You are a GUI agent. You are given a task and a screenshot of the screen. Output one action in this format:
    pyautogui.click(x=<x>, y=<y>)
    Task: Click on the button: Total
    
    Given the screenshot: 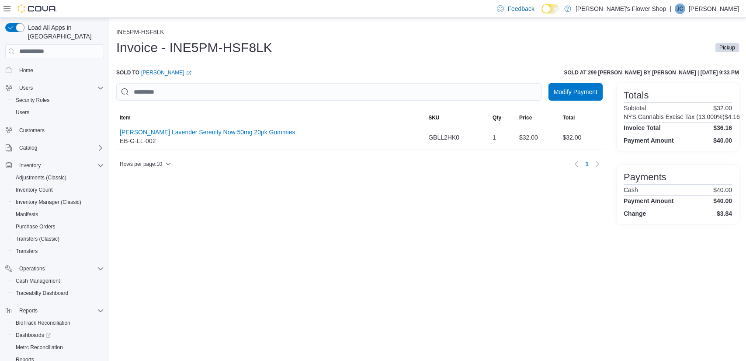 What is the action you would take?
    pyautogui.click(x=581, y=118)
    